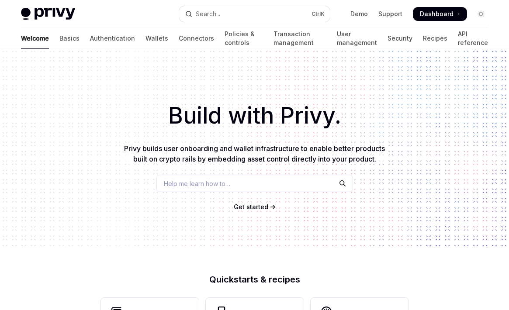  Describe the element at coordinates (251, 207) in the screenshot. I see `a: Get started` at that location.